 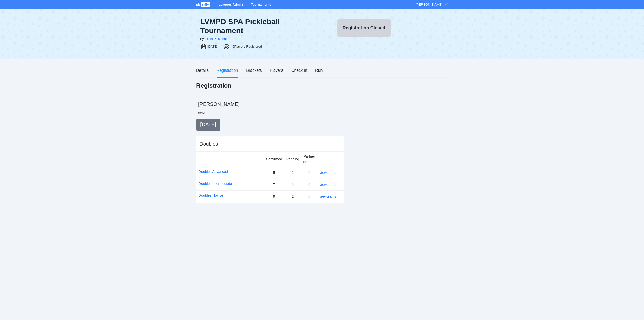 What do you see at coordinates (274, 159) in the screenshot?
I see `div: Confirmed` at bounding box center [274, 159].